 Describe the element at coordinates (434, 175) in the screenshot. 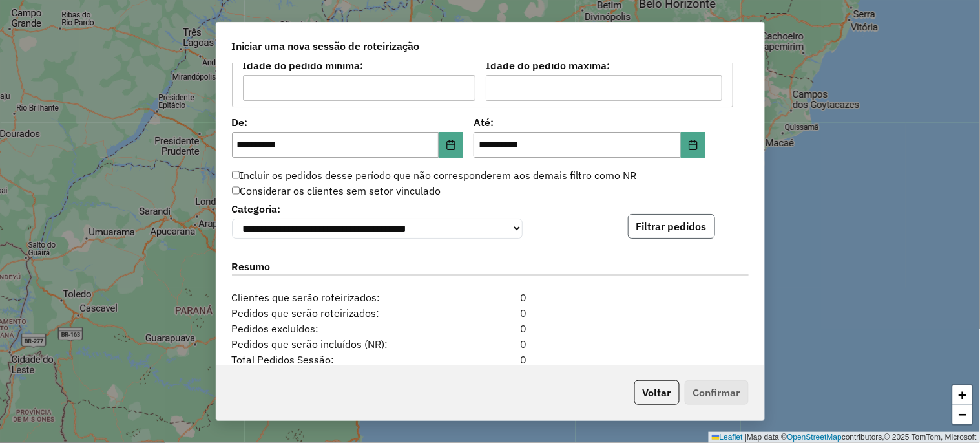

I see `label: Incluir os pedidos desse período que não corresponderem aos demais filtro como NR` at that location.